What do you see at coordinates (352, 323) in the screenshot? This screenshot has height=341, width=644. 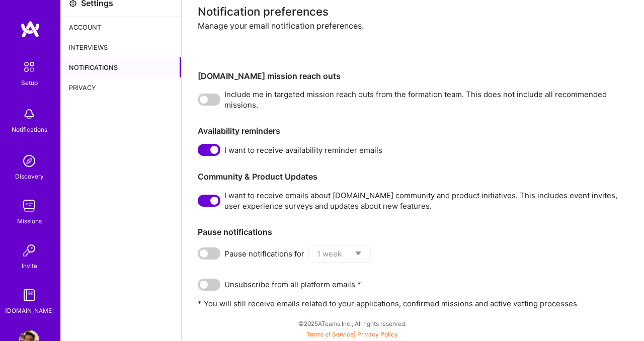 I see `div: © 2025 ATeams Inc., All rights reserved.` at bounding box center [352, 323].